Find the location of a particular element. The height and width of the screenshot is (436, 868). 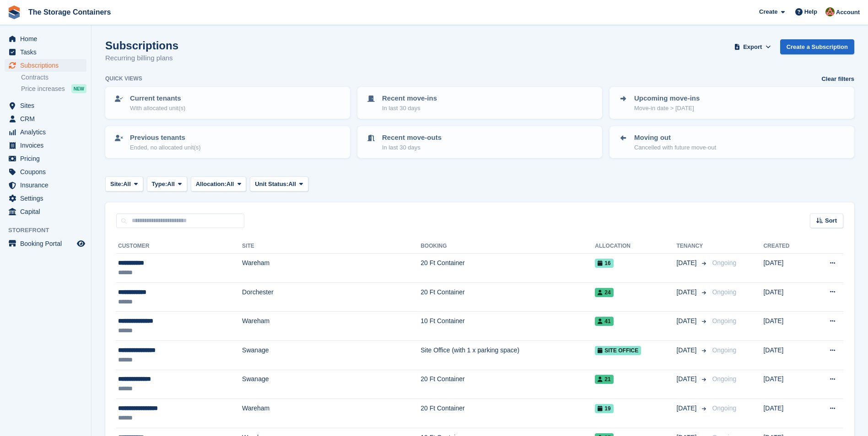

td: 10 Ft Container is located at coordinates (508, 326).